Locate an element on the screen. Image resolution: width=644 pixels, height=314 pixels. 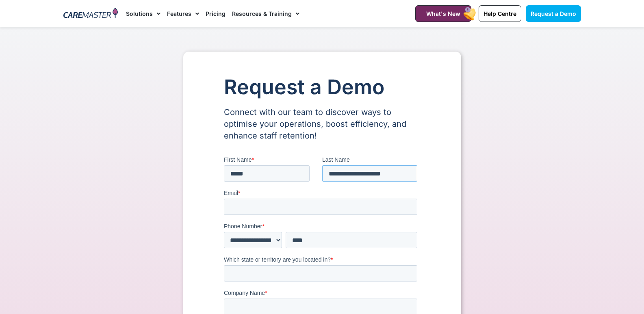
span: What's New is located at coordinates (443, 13).